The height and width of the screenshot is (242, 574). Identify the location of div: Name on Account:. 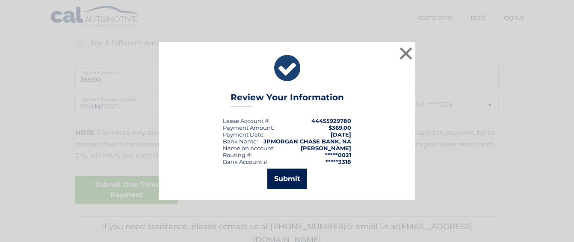
(248, 148).